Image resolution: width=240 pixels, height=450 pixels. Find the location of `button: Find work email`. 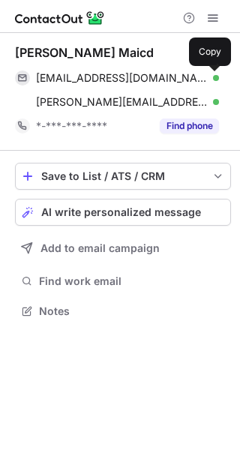

button: Find work email is located at coordinates (123, 281).